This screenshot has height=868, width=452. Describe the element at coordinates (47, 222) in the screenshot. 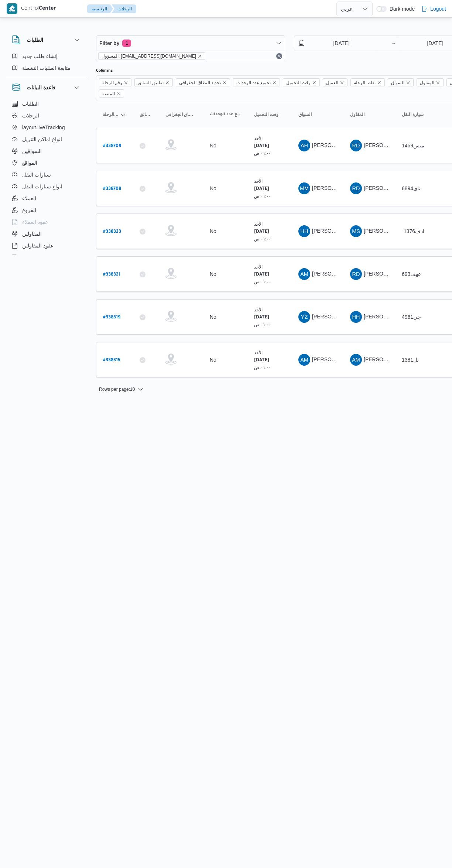

I see `button: عقود العملاء` at that location.